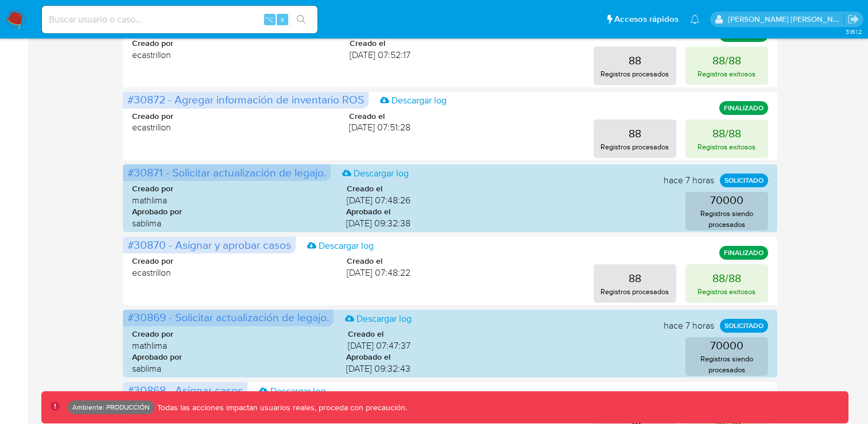 This screenshot has width=868, height=424. Describe the element at coordinates (854, 19) in the screenshot. I see `a: Salir` at that location.